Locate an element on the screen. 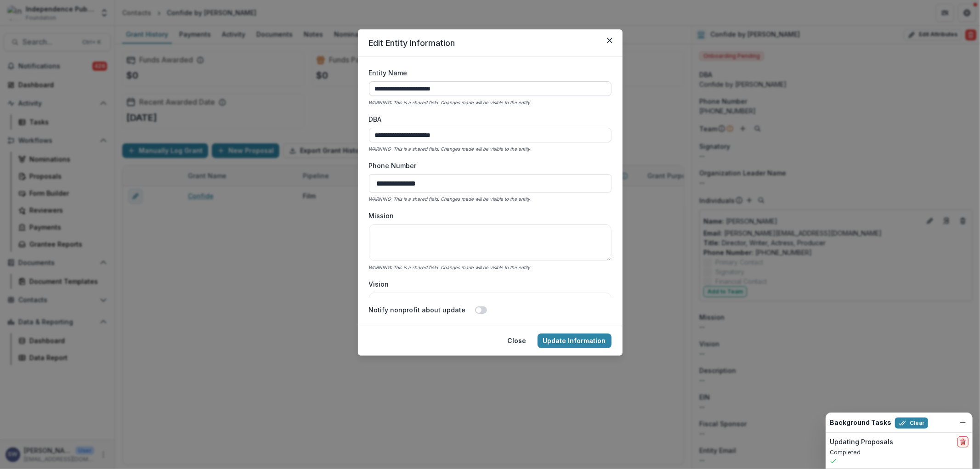  button: Update Information is located at coordinates (574, 341).